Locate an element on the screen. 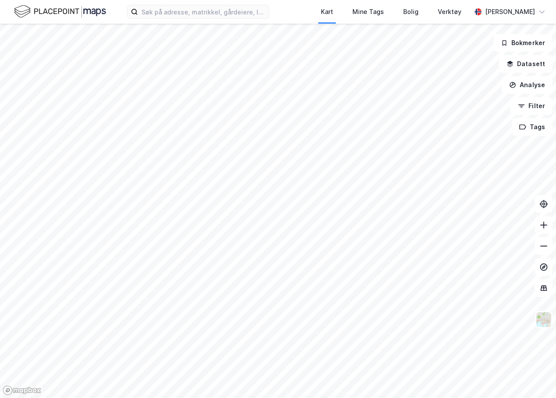  input: Søk på adresse, matrikkel, gårdeiere, leietakere eller personer is located at coordinates (203, 12).